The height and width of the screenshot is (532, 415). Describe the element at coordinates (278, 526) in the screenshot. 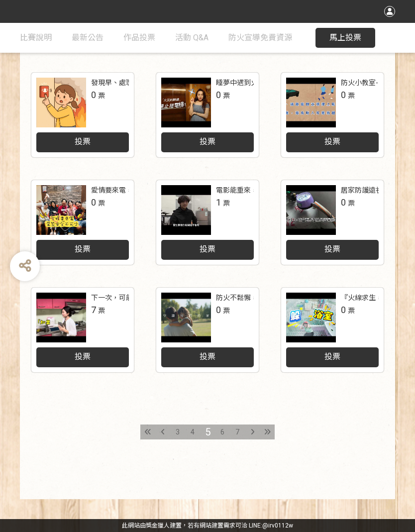

I see `a: @irv0112w` at that location.